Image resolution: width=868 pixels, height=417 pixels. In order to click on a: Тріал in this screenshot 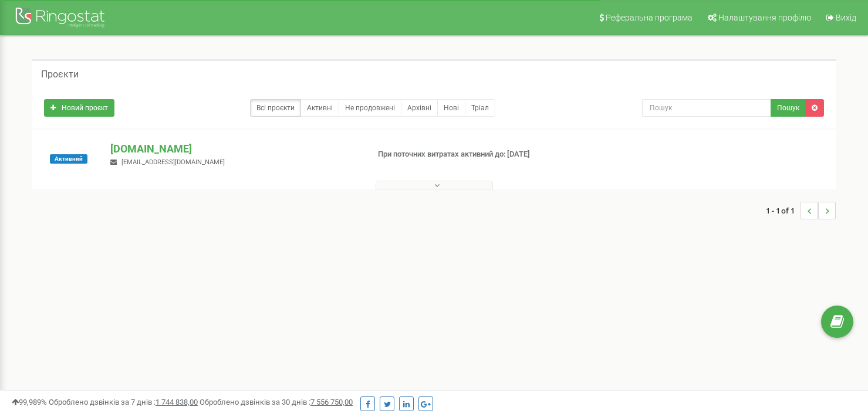, I will do `click(480, 108)`.